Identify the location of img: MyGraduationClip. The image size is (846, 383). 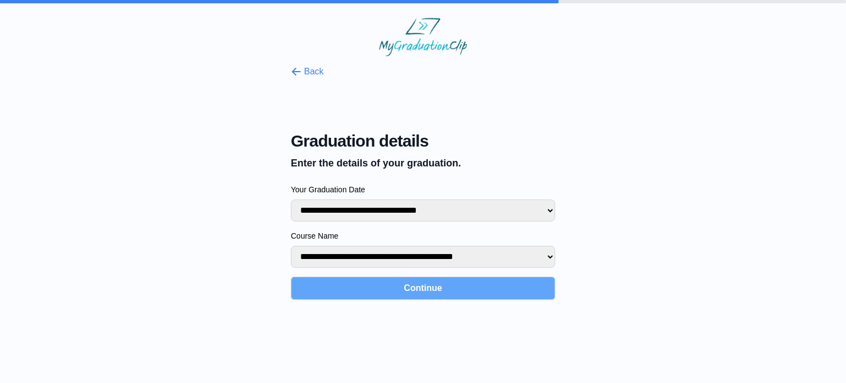
(423, 37).